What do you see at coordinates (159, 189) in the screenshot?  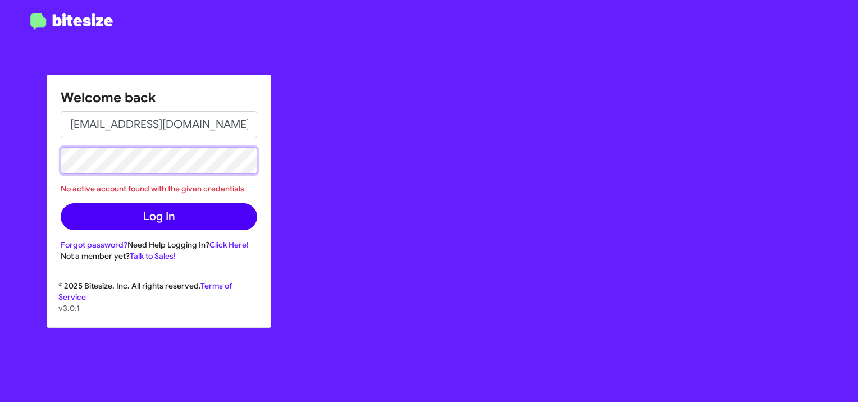 I see `div: No active account found with the given credentials` at bounding box center [159, 189].